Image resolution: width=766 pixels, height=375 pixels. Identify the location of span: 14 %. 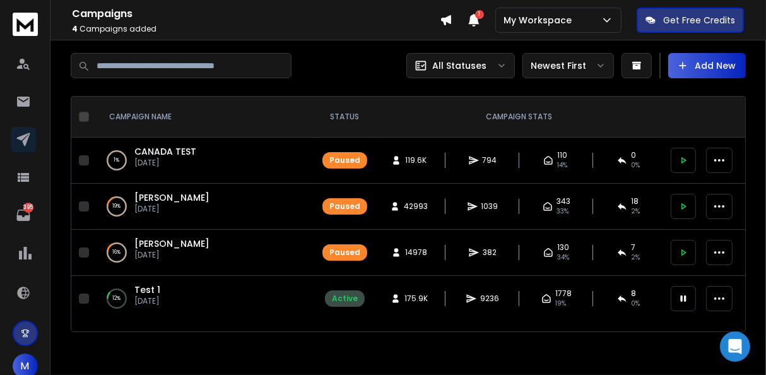
(562, 165).